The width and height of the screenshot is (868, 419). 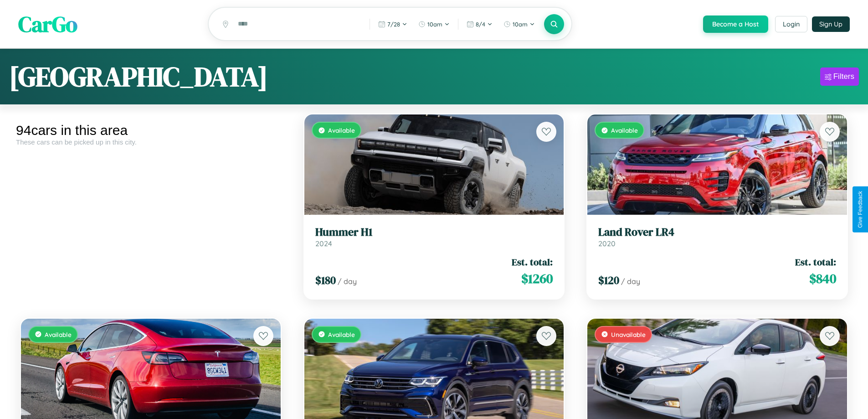 What do you see at coordinates (537, 278) in the screenshot?
I see `span: $ 1260` at bounding box center [537, 278].